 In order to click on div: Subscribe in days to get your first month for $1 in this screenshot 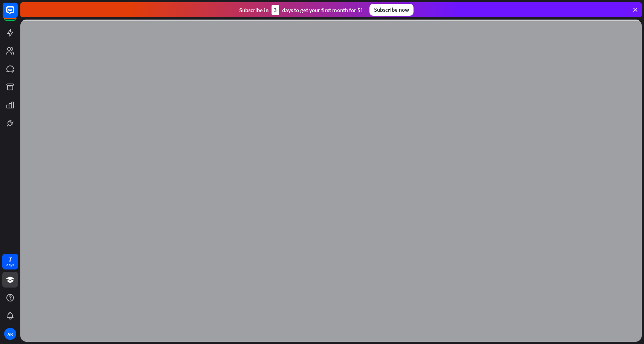, I will do `click(301, 10)`.